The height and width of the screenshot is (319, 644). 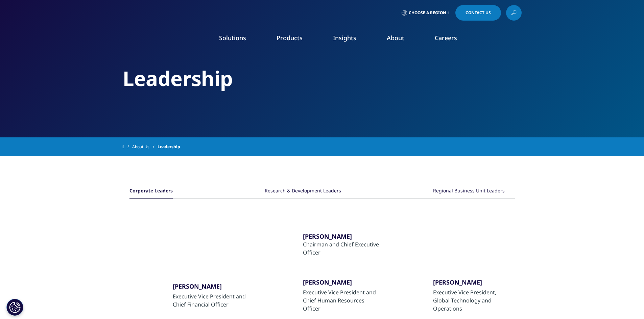 What do you see at coordinates (469, 191) in the screenshot?
I see `div: Regional Business Unit Leaders` at bounding box center [469, 191].